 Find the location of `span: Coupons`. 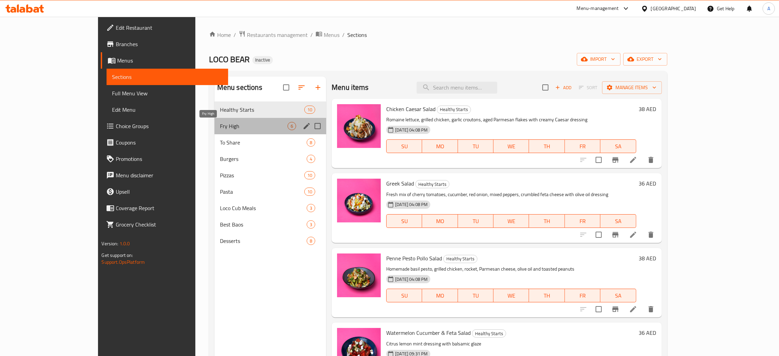

span: Coupons is located at coordinates (169, 142).